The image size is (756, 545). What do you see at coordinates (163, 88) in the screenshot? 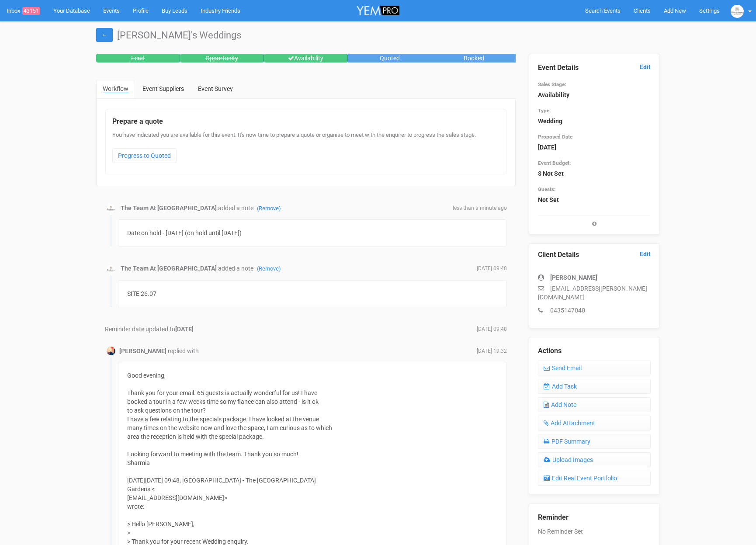
I see `a: Event Suppliers` at bounding box center [163, 88].